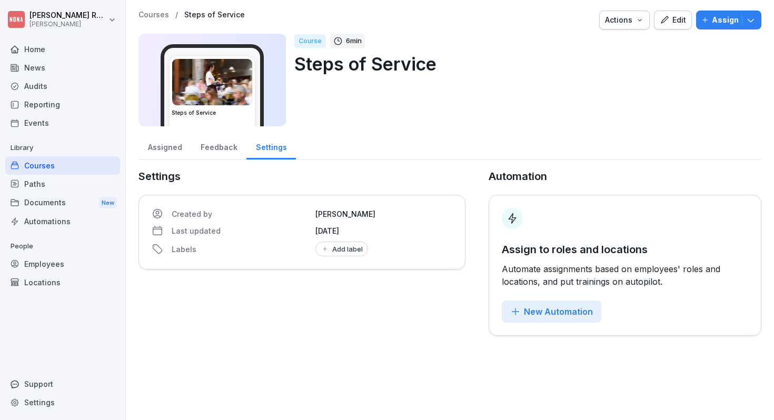 The height and width of the screenshot is (420, 774). I want to click on div: Documents, so click(63, 203).